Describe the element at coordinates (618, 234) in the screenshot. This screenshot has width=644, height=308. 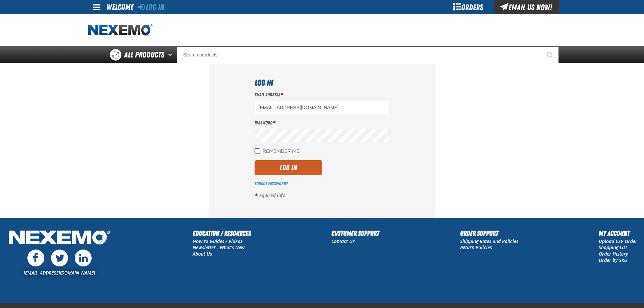
I see `h2: My Account` at that location.